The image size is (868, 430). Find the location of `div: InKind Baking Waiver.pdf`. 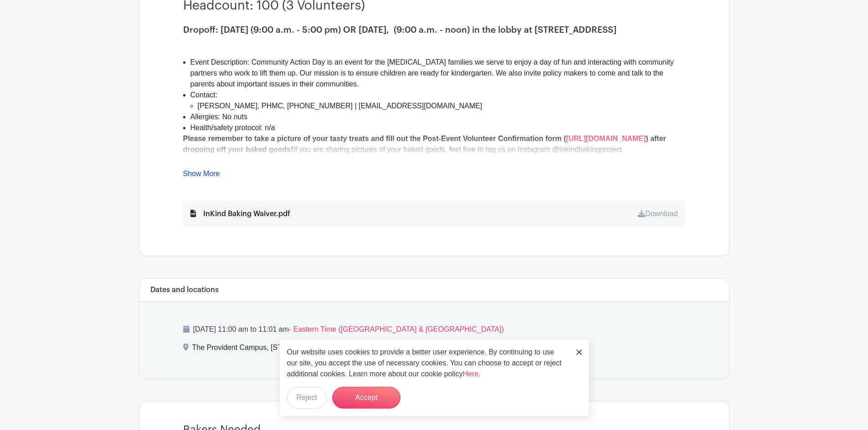

div: InKind Baking Waiver.pdf is located at coordinates (240, 214).